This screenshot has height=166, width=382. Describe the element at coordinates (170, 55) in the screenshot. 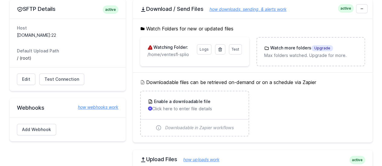

I see `p: /home/ventesfl-splio` at that location.